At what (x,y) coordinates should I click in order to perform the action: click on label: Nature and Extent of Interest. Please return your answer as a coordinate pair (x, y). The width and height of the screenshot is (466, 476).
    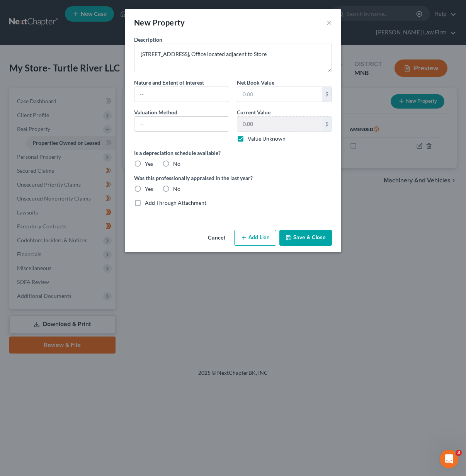
    Looking at the image, I should click on (169, 82).